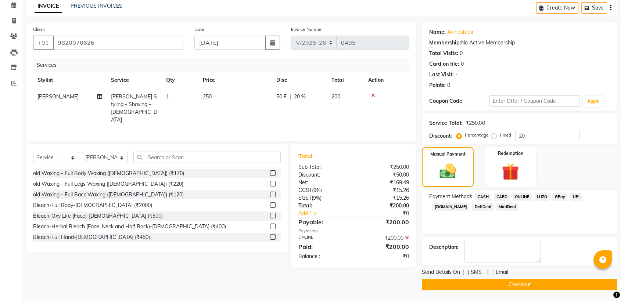 The image size is (621, 301). What do you see at coordinates (199, 29) in the screenshot?
I see `label: Date` at bounding box center [199, 29].